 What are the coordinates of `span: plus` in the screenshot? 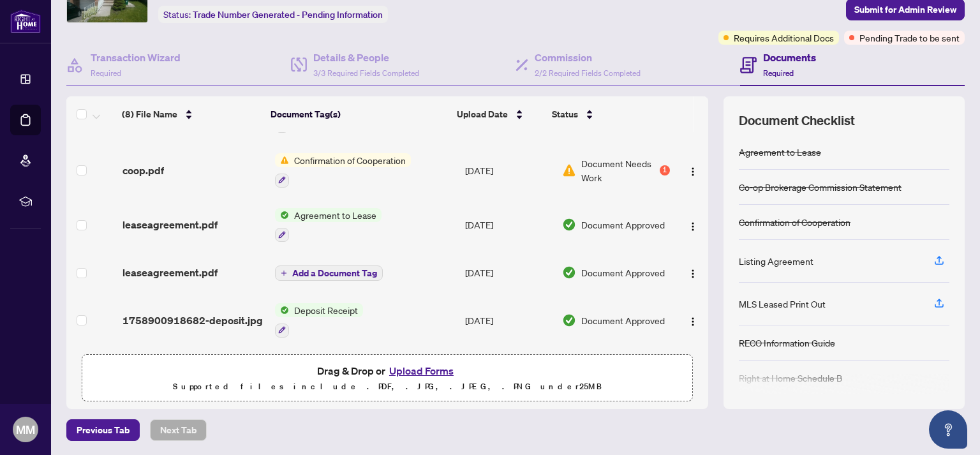 It's located at (284, 273).